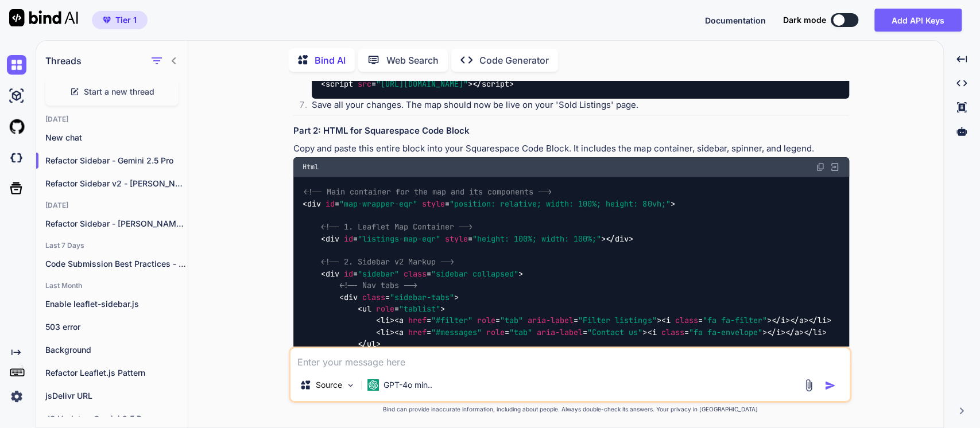  Describe the element at coordinates (119, 20) in the screenshot. I see `button: premiumTier 1` at that location.